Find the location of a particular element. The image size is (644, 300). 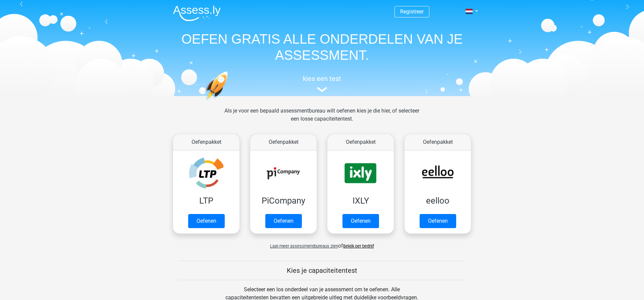

img: assessment is located at coordinates (322, 90).